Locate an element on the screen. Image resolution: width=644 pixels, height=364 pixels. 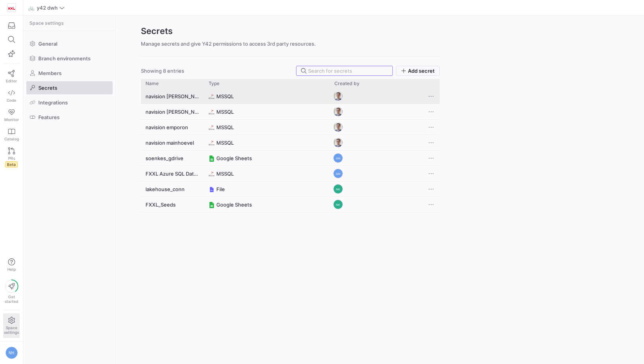
input: Search for secrets is located at coordinates (348, 71).